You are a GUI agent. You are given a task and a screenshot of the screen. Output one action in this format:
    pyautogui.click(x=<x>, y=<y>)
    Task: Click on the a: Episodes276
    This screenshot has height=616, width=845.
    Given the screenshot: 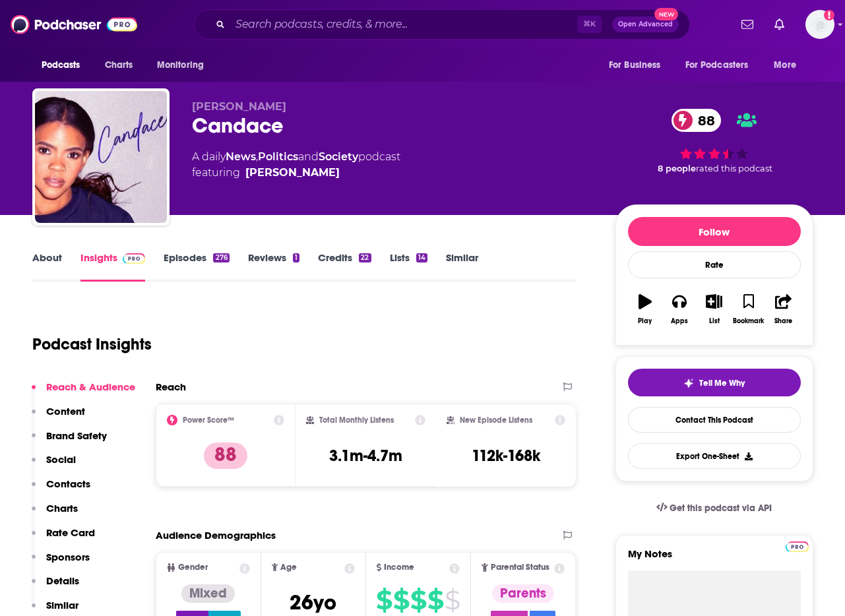 What is the action you would take?
    pyautogui.click(x=196, y=267)
    